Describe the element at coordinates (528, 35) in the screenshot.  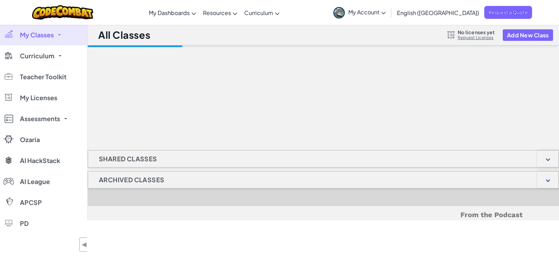
I see `button: Add New Class` at that location.